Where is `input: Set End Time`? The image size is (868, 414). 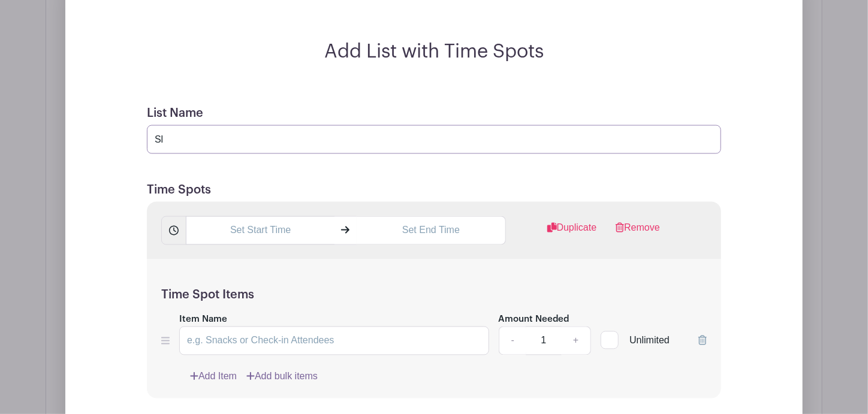
input: Set End Time is located at coordinates (431, 230).